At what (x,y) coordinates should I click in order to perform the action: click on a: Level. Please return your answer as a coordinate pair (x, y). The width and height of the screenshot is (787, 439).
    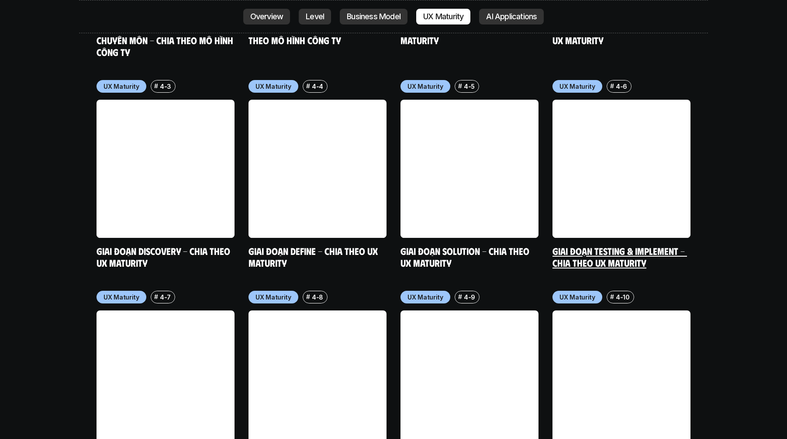
    Looking at the image, I should click on (315, 17).